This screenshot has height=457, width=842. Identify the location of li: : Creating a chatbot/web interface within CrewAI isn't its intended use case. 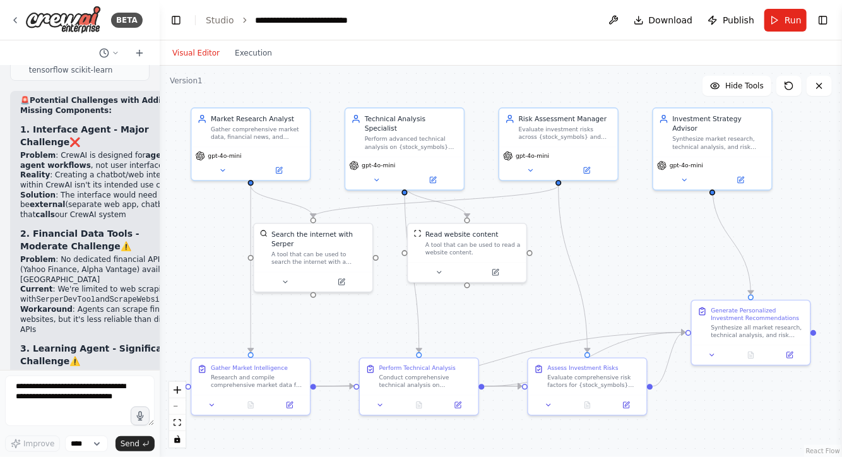
(103, 180).